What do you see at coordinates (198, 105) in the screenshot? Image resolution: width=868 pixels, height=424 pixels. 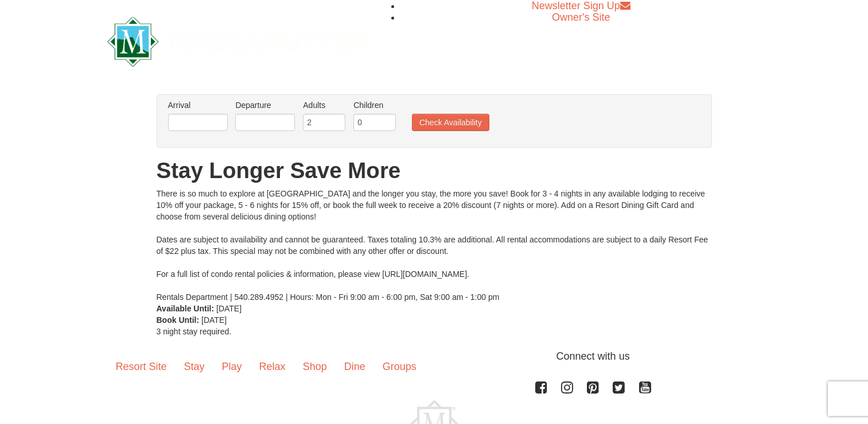 I see `label: Arrival` at bounding box center [198, 105].